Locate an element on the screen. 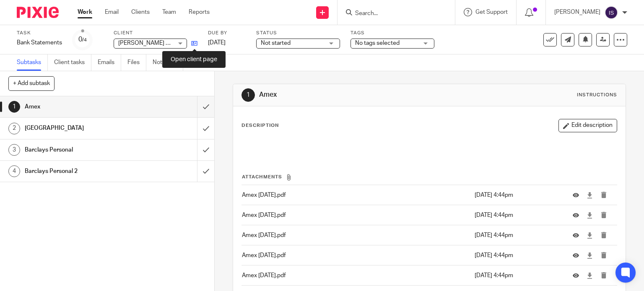  a: Email is located at coordinates (112, 12).